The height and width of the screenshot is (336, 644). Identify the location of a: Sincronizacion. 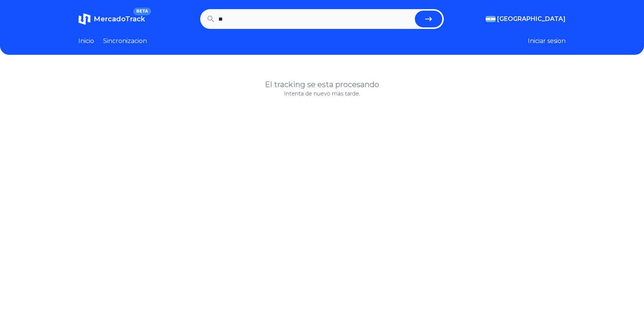
(125, 41).